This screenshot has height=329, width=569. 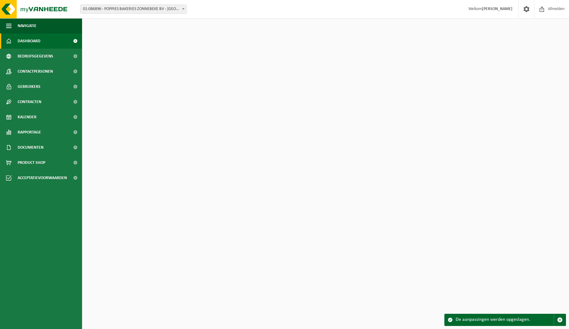 I want to click on span: Product Shop, so click(x=31, y=163).